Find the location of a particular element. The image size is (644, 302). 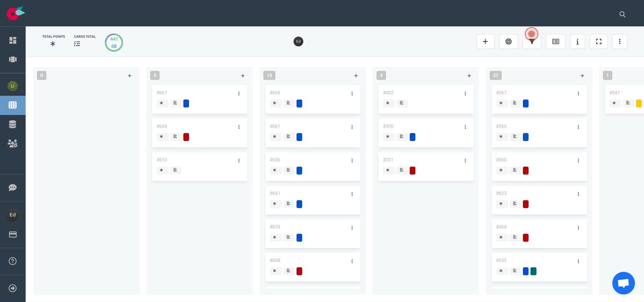

div: 441 is located at coordinates (114, 39).